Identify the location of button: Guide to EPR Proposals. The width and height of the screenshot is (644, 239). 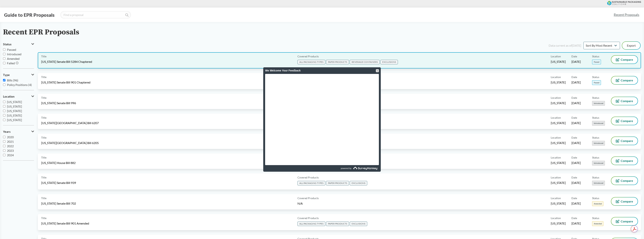
(29, 15).